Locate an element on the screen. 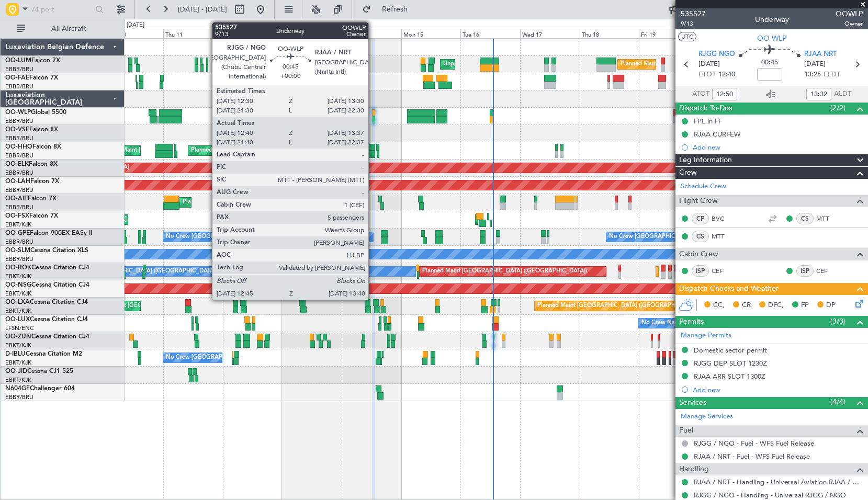  div: Fri 12 is located at coordinates (253, 33).